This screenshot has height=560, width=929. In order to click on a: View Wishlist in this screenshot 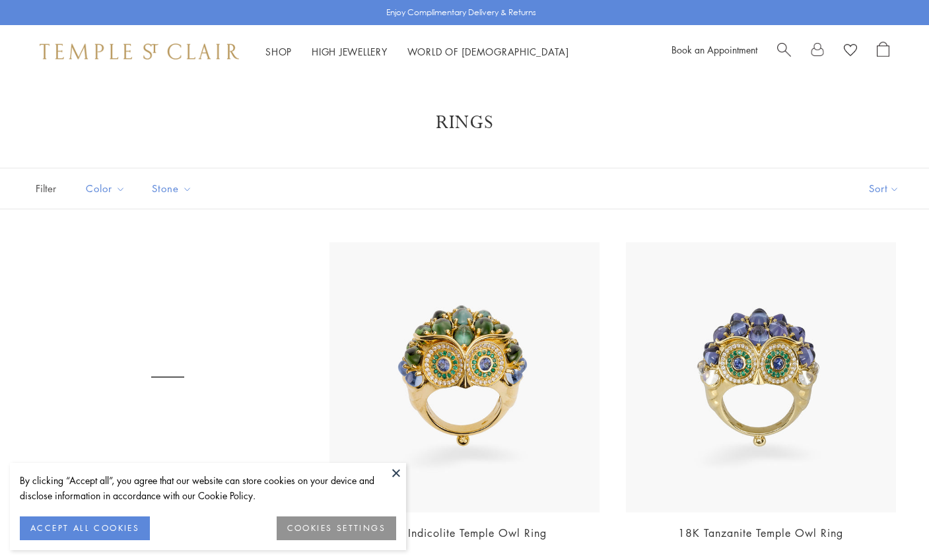, I will do `click(850, 52)`.